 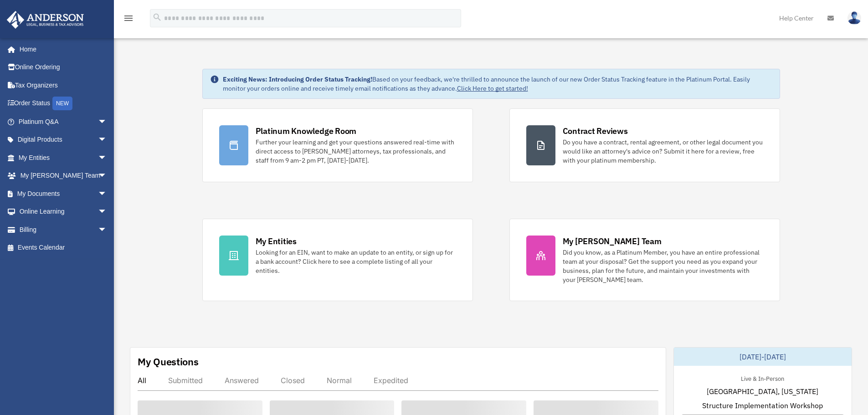 I want to click on a: Digital Productsarrow_drop_down, so click(x=63, y=140).